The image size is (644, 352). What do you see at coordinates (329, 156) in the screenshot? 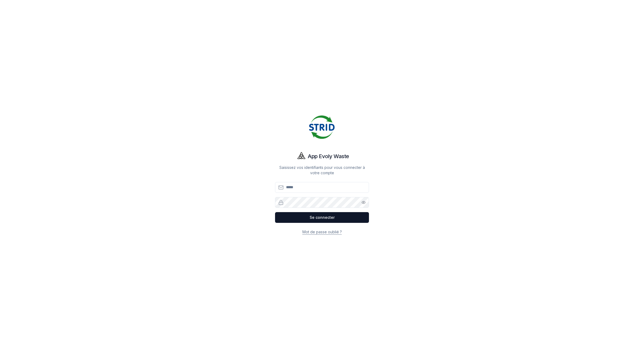
I see `h1: App Evoly Waste` at bounding box center [329, 156].